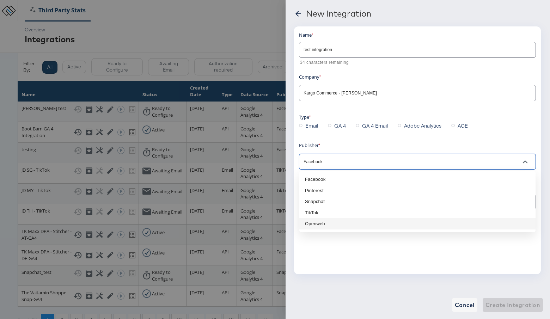 This screenshot has height=319, width=550. Describe the element at coordinates (306, 35) in the screenshot. I see `label: Name` at that location.